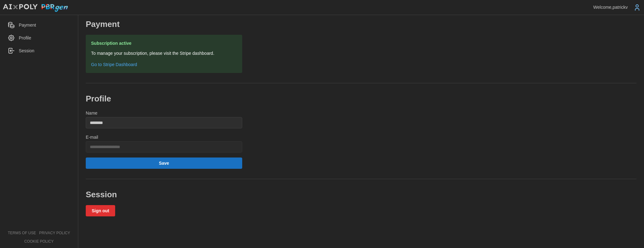 This screenshot has width=644, height=248. Describe the element at coordinates (111, 44) in the screenshot. I see `span: Subscription active` at that location.